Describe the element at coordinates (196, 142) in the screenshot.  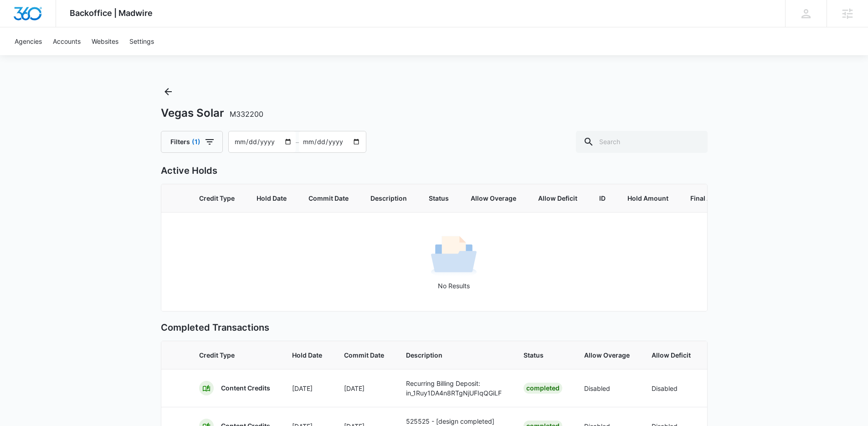
I see `span: (1)` at that location.